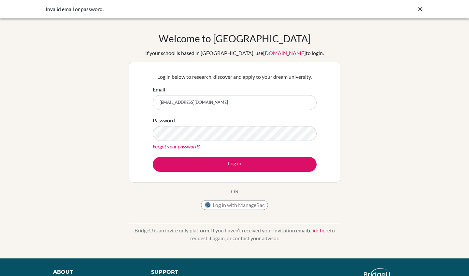 Image resolution: width=469 pixels, height=276 pixels. Describe the element at coordinates (164, 121) in the screenshot. I see `label: Password` at that location.